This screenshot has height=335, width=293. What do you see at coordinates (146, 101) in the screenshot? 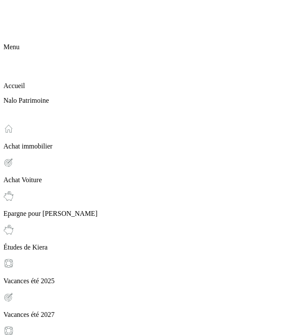
I see `p: Nalo Patrimoine` at bounding box center [146, 101].